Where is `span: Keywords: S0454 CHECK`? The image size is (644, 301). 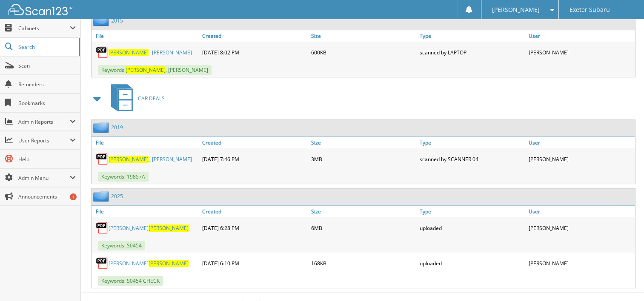 span: Keywords: S0454 CHECK is located at coordinates (131, 281).